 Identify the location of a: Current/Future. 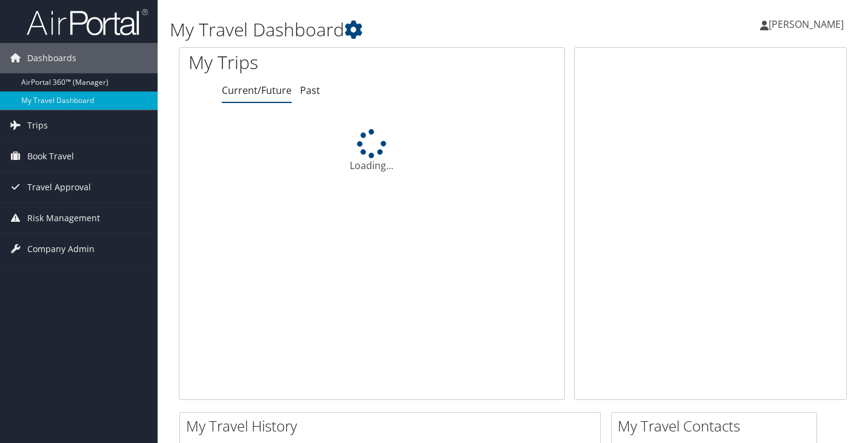
(257, 91).